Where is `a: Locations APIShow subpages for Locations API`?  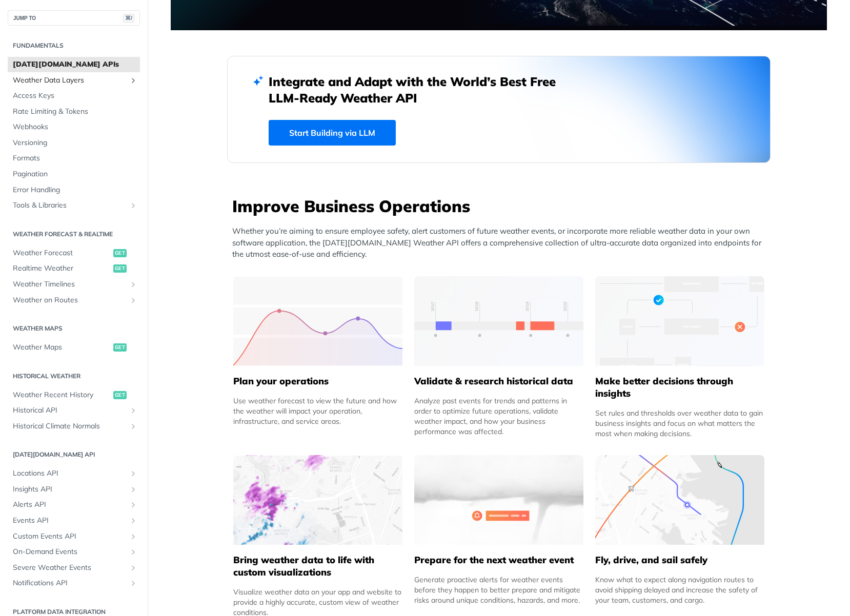
a: Locations APIShow subpages for Locations API is located at coordinates (74, 473).